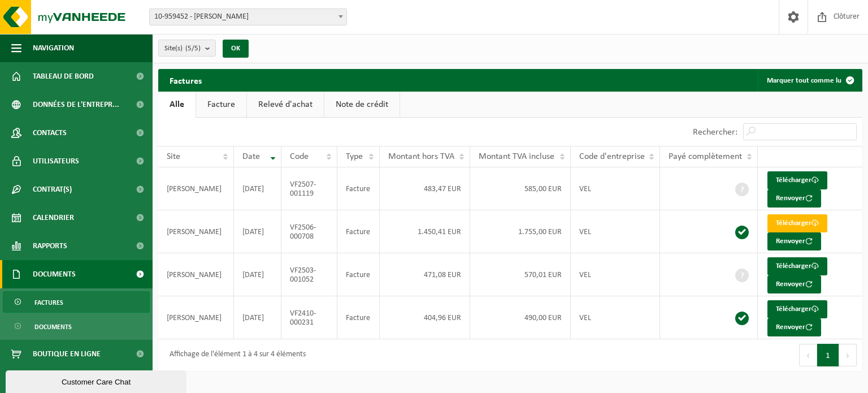 This screenshot has height=393, width=868. What do you see at coordinates (185, 80) in the screenshot?
I see `h2: Factures` at bounding box center [185, 80].